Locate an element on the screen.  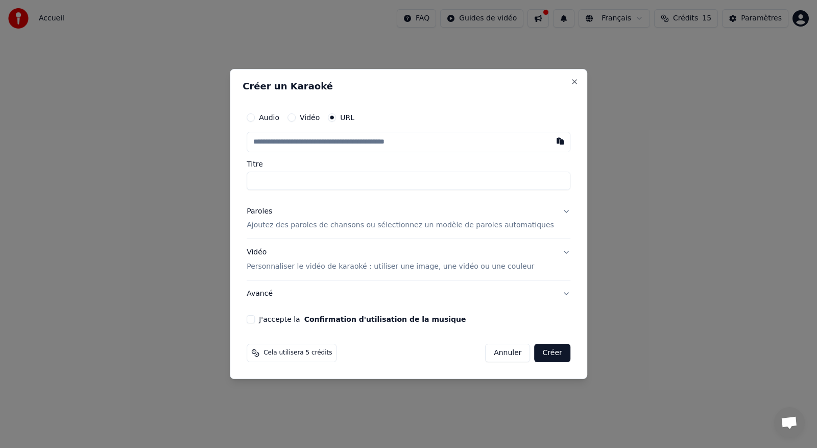
label: Vidéo is located at coordinates (309, 117).